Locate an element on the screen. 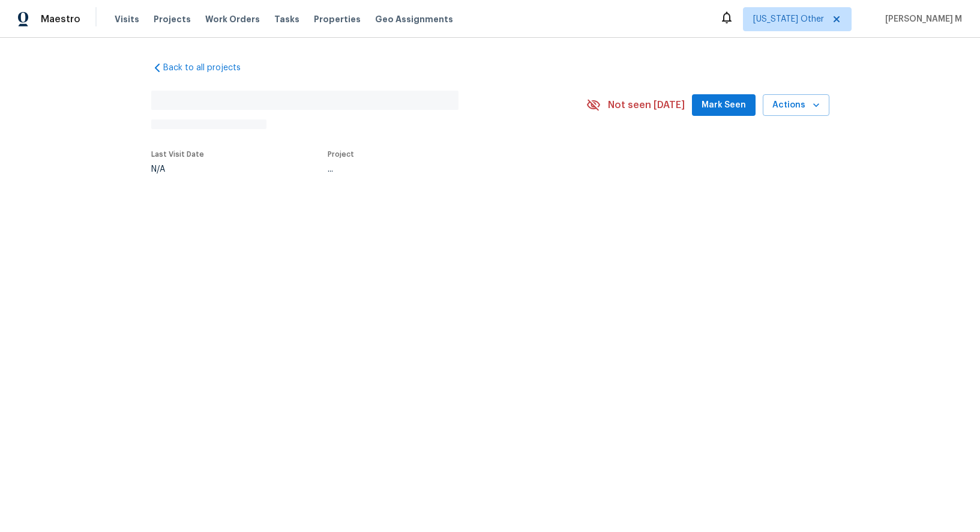 The image size is (980, 532). div: N/A is located at coordinates (178, 169).